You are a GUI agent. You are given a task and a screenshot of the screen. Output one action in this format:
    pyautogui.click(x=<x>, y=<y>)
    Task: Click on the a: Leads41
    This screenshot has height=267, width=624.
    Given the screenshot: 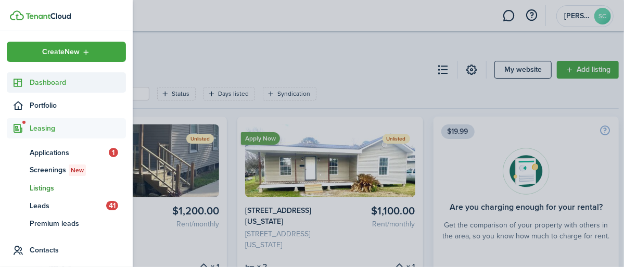 What is the action you would take?
    pyautogui.click(x=66, y=206)
    